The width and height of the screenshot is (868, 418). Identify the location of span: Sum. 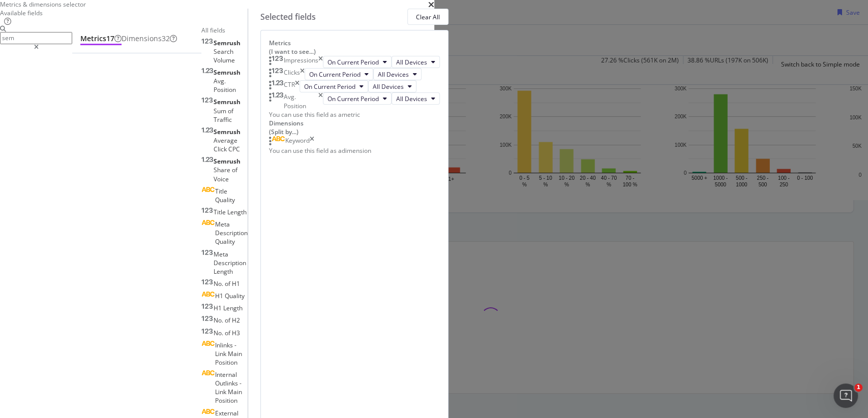
(221, 111).